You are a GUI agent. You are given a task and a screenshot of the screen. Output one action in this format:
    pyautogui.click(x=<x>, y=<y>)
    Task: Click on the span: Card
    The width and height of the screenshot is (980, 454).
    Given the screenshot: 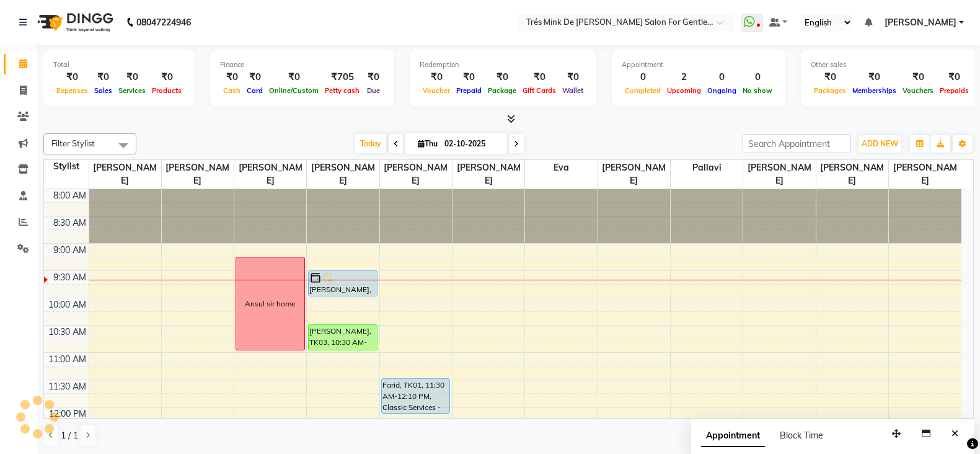 What is the action you would take?
    pyautogui.click(x=255, y=91)
    